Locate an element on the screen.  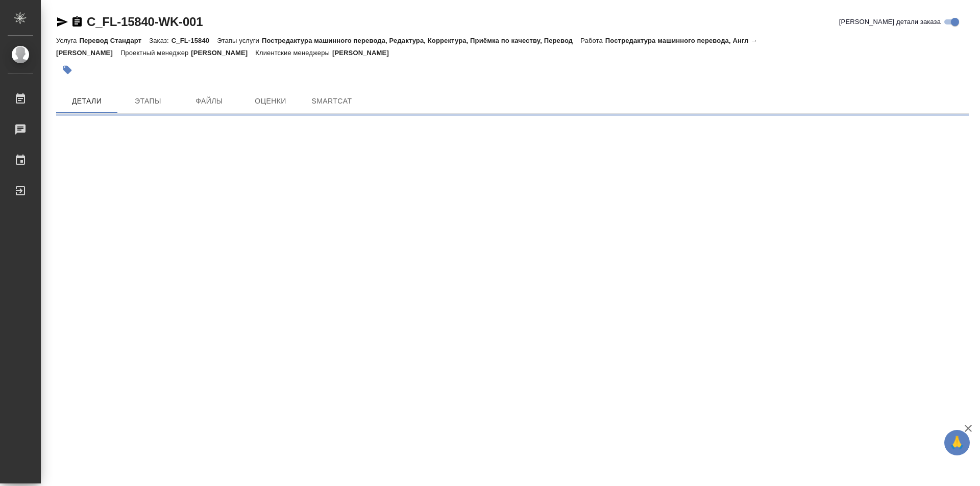
button: Скопировать ссылку is located at coordinates (77, 22).